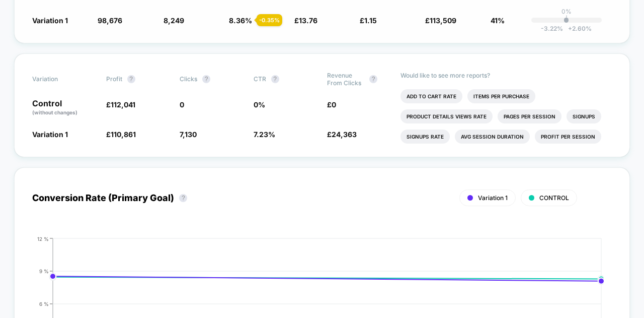  Describe the element at coordinates (174, 20) in the screenshot. I see `span: 8,249` at that location.